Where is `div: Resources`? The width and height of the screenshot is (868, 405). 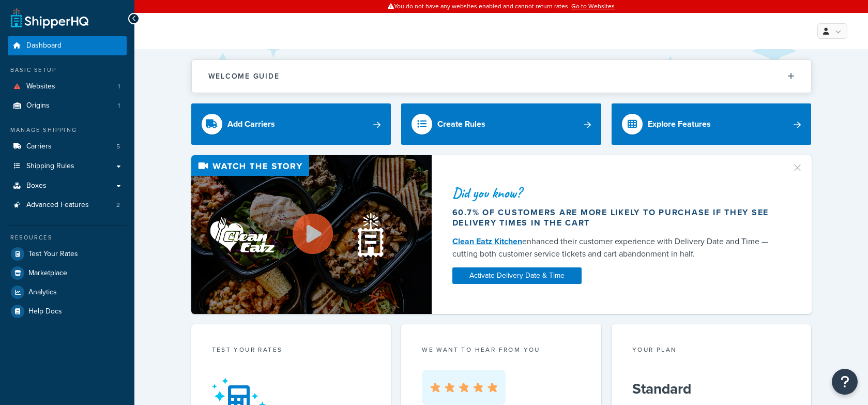 div: Resources is located at coordinates (67, 237).